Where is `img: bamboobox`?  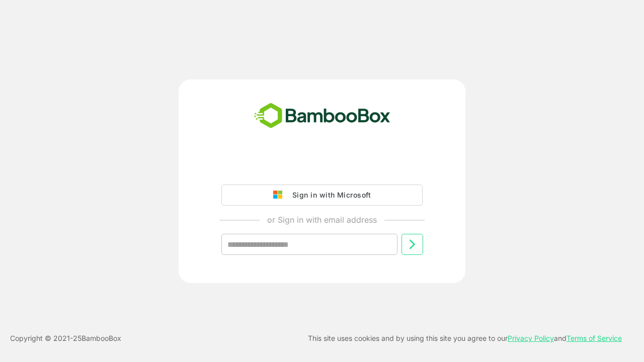
img: bamboobox is located at coordinates (322, 116).